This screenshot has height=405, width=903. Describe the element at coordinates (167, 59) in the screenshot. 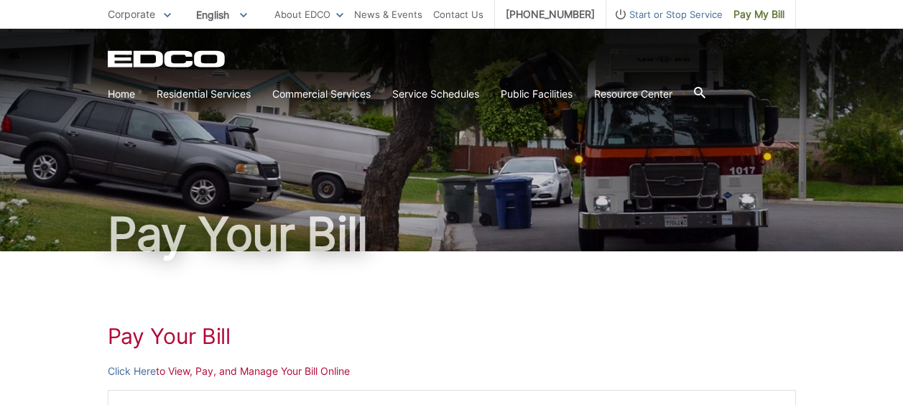

I see `a: EDCD logo. Return to the homepage.` at that location.